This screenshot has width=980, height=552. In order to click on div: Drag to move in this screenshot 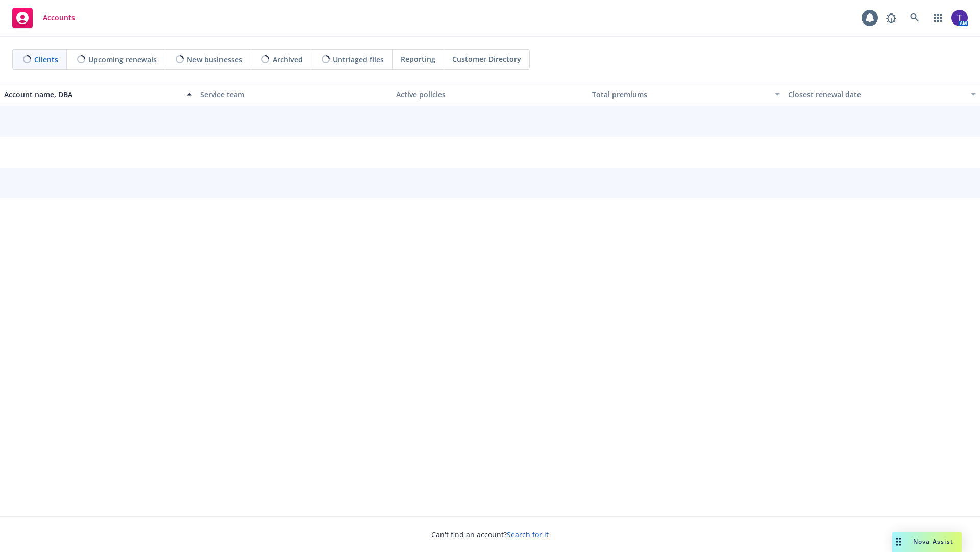, I will do `click(898, 542)`.